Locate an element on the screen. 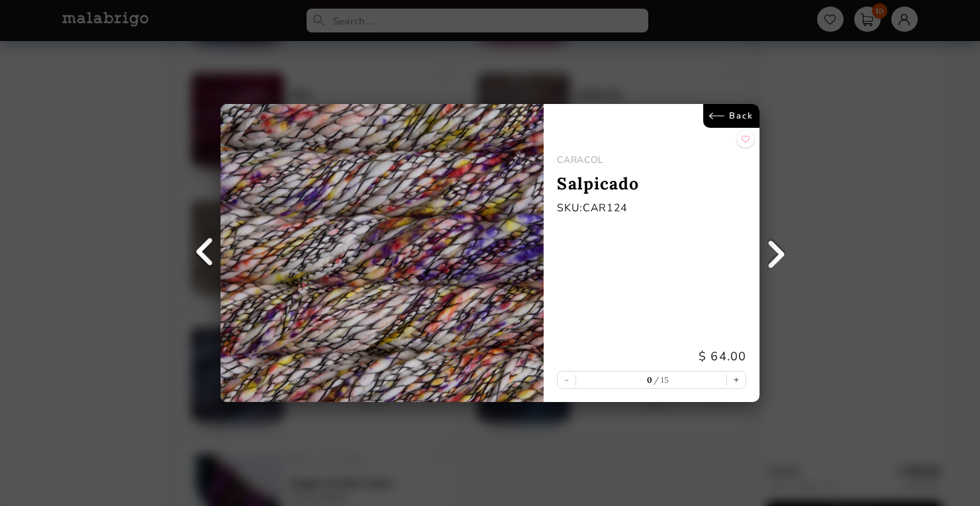 The width and height of the screenshot is (980, 506). a: Back is located at coordinates (731, 116).